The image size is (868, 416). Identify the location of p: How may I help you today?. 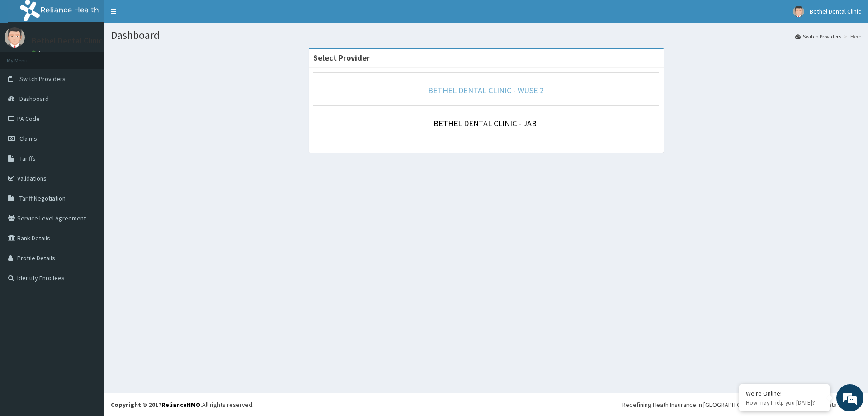
(784, 402).